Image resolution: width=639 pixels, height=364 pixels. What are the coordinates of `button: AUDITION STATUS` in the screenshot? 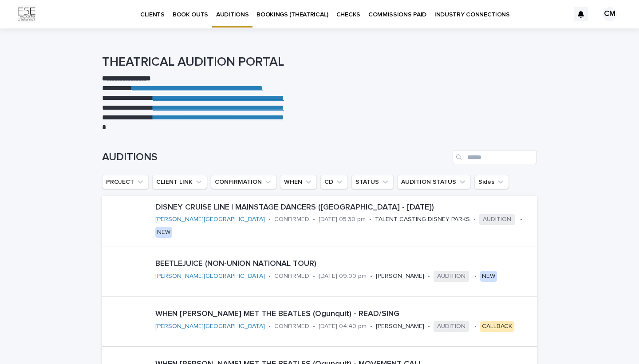 It's located at (435, 182).